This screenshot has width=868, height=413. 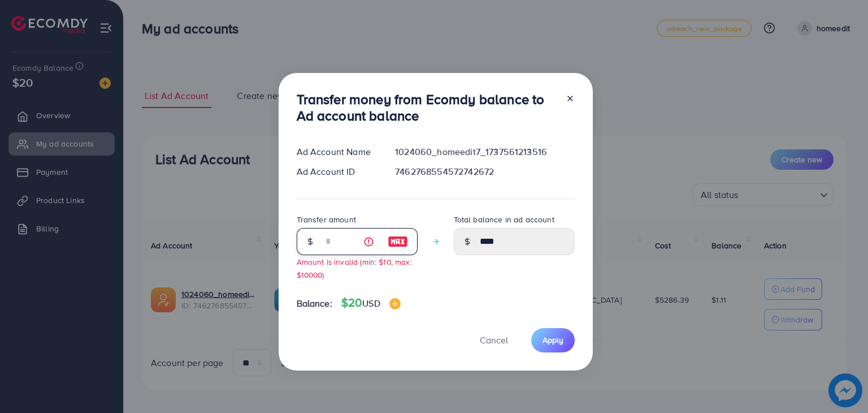 What do you see at coordinates (484, 171) in the screenshot?
I see `div: 7462768554572742672` at bounding box center [484, 171].